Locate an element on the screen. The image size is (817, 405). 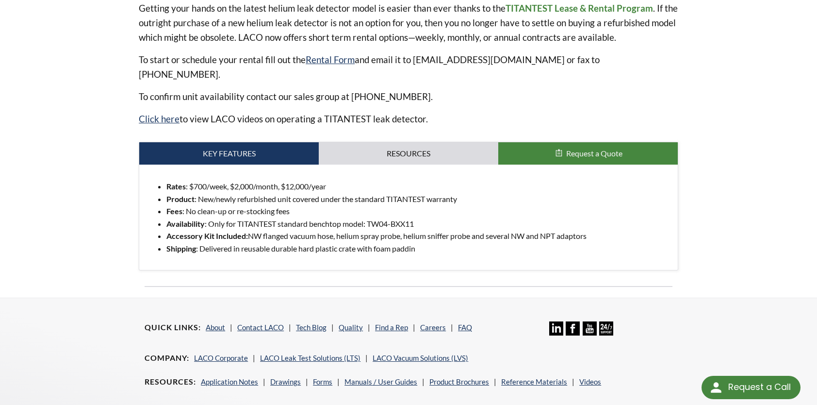
strong: Shipping is located at coordinates (181, 248).